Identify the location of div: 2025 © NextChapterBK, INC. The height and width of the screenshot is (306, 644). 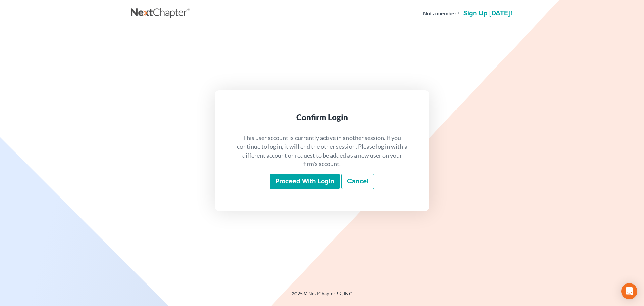
(322, 296).